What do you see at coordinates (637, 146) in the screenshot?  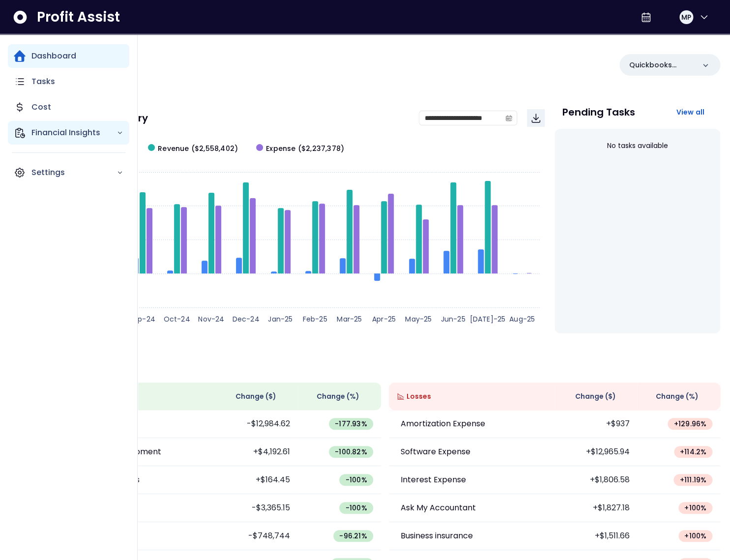 I see `div: No tasks available` at bounding box center [637, 146].